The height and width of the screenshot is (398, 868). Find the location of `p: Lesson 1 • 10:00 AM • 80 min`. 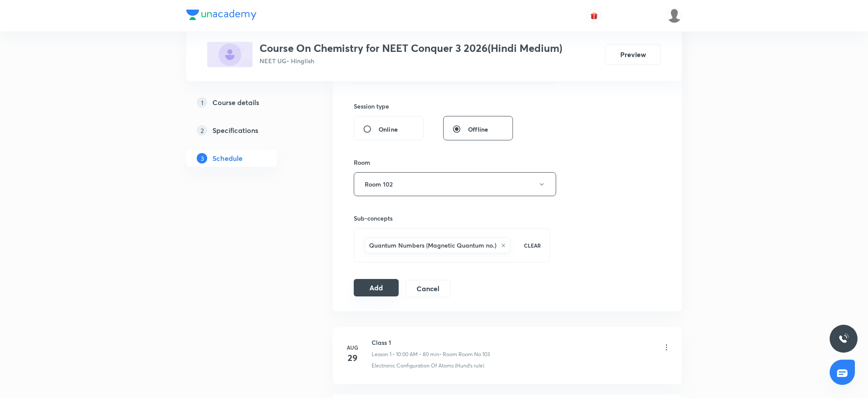

p: Lesson 1 • 10:00 AM • 80 min is located at coordinates (405, 354).